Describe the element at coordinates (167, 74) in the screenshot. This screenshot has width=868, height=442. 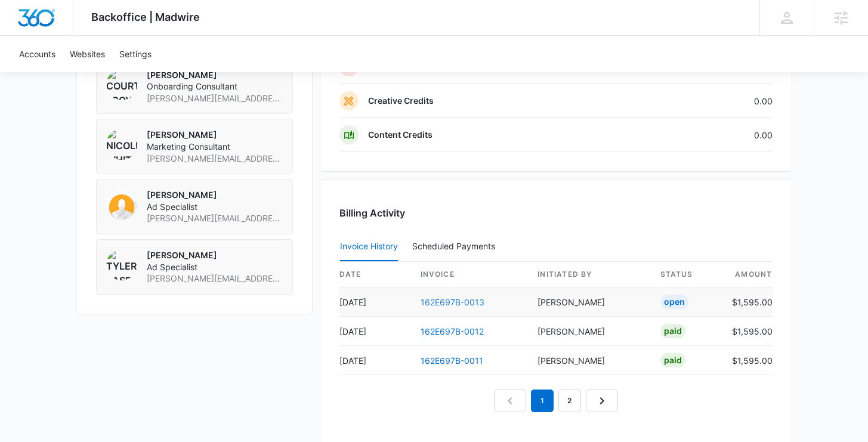
I see `div: Keywords by Traffic` at that location.